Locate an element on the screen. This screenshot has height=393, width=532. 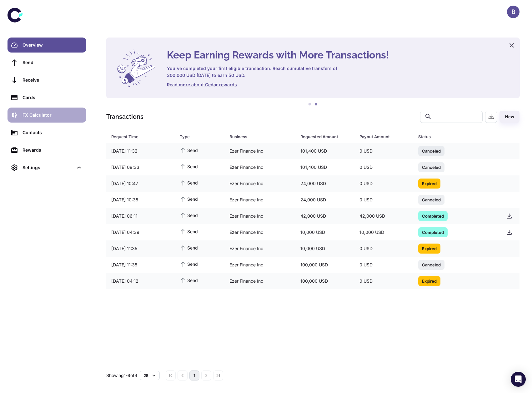
div: Request Time is located at coordinates (137, 137).